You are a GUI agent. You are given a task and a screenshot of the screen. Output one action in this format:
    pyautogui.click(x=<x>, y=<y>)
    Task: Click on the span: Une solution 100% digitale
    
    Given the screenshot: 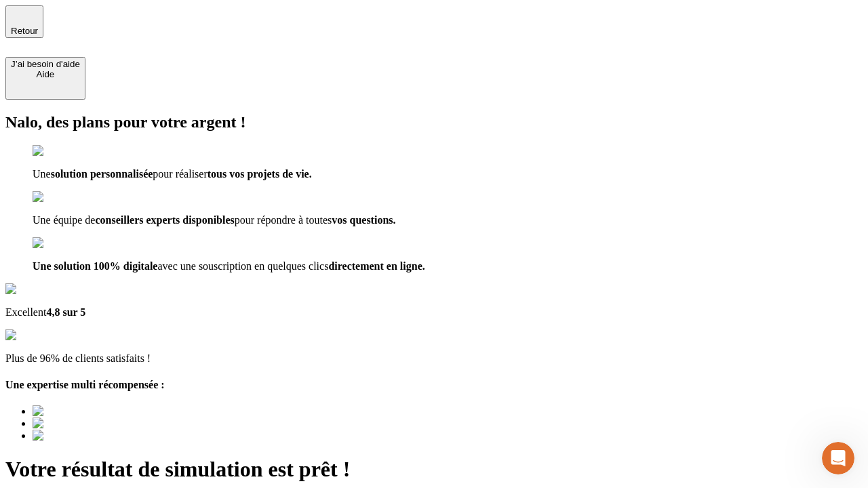 What is the action you would take?
    pyautogui.click(x=95, y=266)
    